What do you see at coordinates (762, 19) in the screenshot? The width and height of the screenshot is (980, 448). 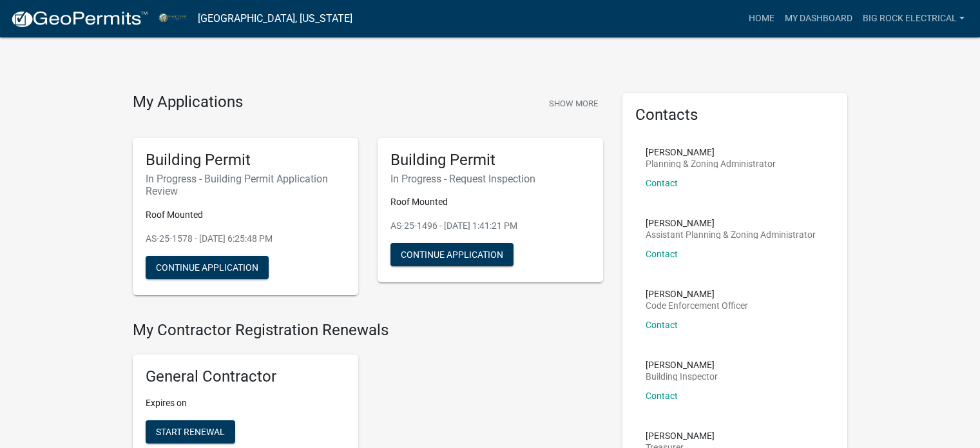 I see `a: Home` at bounding box center [762, 19].